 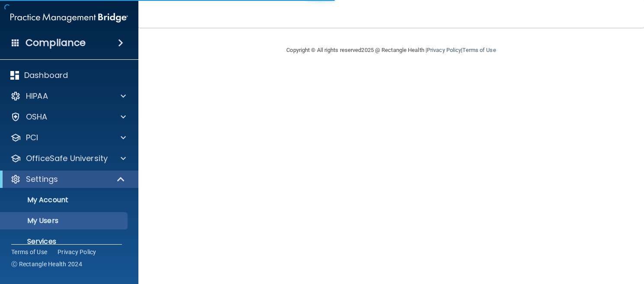 I want to click on p: Settings, so click(x=42, y=179).